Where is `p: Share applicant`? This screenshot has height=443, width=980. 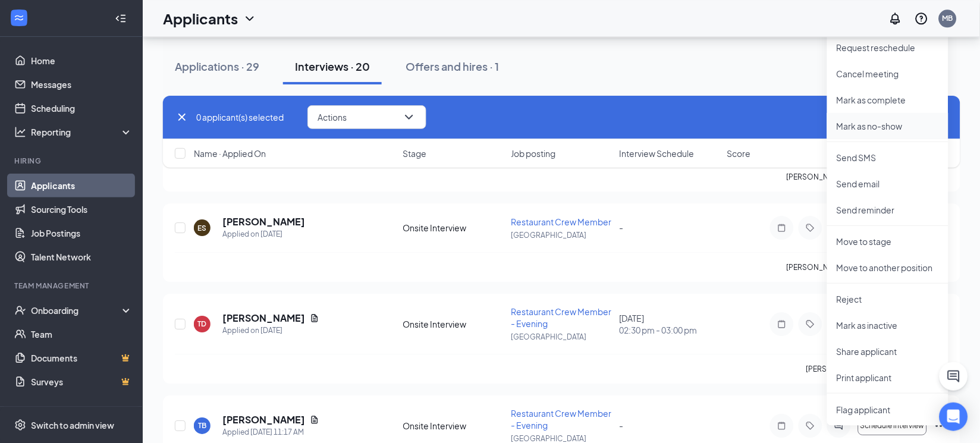
p: Share applicant is located at coordinates (888, 351).